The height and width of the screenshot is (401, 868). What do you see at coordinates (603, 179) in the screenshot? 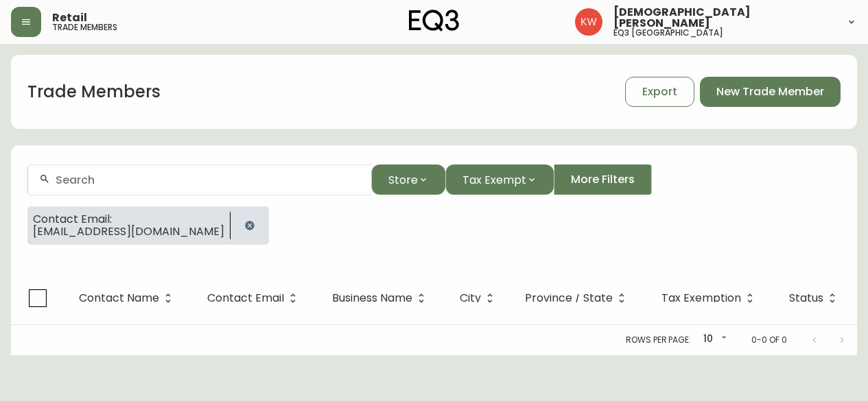
I see `span: More Filters` at bounding box center [603, 179].